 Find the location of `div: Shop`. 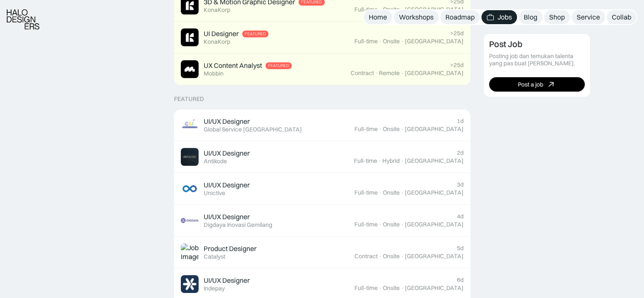

div: Shop is located at coordinates (557, 17).